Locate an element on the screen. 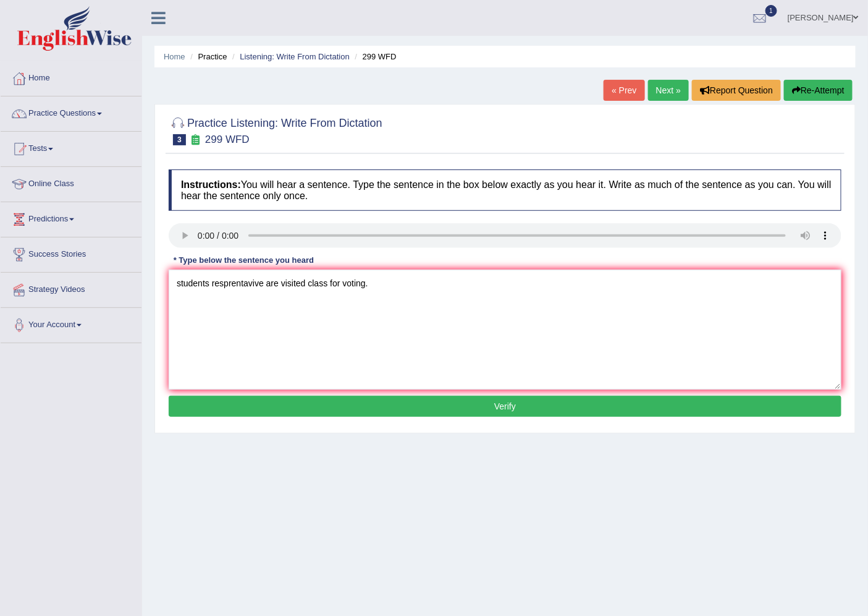  div: * Type below the sentence you heard is located at coordinates (244, 260).